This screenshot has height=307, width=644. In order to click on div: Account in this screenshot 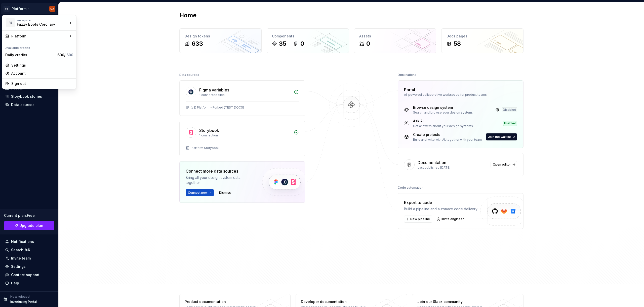, I will do `click(42, 73)`.